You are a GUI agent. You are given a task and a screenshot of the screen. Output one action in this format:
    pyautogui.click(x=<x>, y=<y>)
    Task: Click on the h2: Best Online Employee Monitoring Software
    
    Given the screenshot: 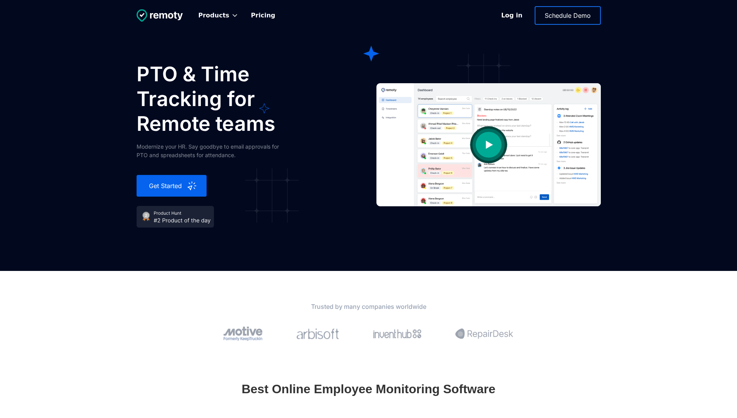 What is the action you would take?
    pyautogui.click(x=368, y=389)
    